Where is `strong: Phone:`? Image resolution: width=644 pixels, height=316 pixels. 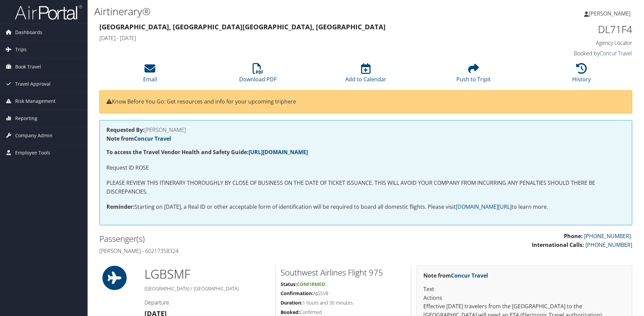 strong: Phone: is located at coordinates (573, 236).